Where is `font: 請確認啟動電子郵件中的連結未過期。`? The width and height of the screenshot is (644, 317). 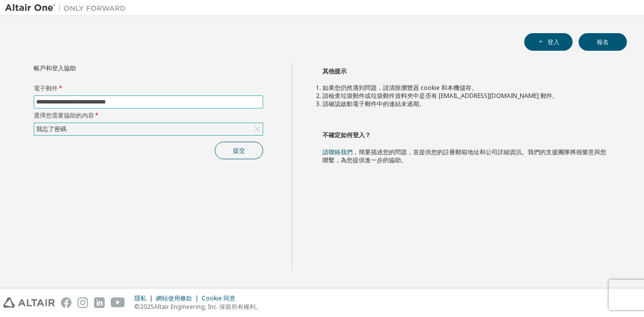
font: 請確認啟動電子郵件中的連結未過期。 is located at coordinates (373, 103).